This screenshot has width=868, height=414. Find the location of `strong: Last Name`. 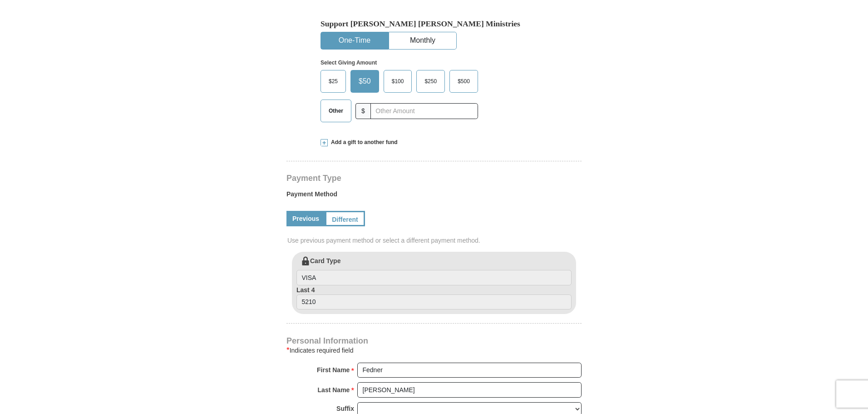

strong: Last Name is located at coordinates (334, 390).